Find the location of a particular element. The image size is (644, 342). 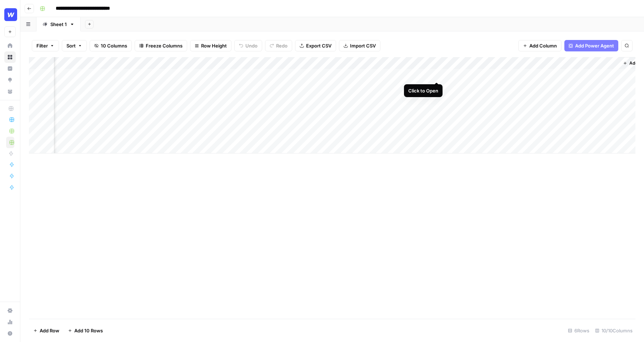

button: Freeze Columns is located at coordinates (161, 46).